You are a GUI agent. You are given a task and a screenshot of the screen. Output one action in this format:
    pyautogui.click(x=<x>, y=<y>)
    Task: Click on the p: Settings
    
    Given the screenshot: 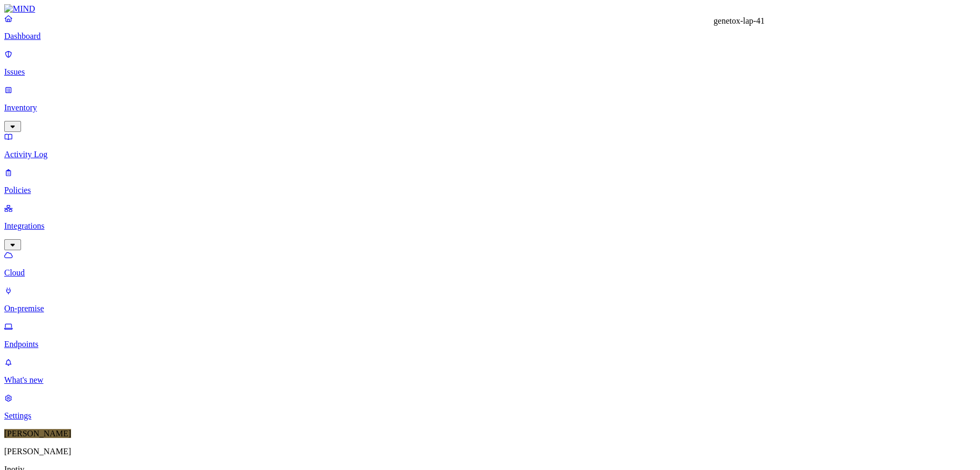 What is the action you would take?
    pyautogui.click(x=490, y=416)
    